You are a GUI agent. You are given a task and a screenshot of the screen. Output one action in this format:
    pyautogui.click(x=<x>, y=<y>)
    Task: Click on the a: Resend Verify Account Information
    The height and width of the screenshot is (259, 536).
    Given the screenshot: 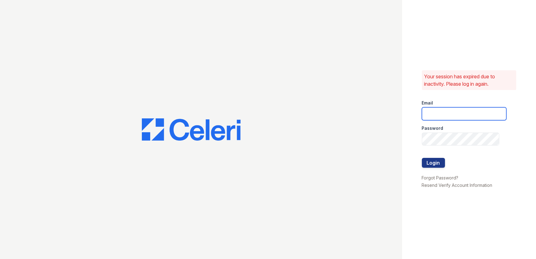 What is the action you would take?
    pyautogui.click(x=457, y=185)
    